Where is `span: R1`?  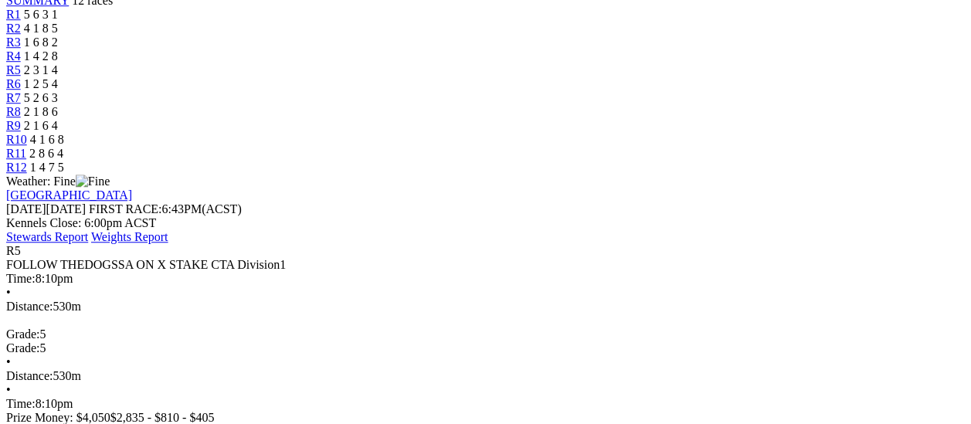
span: R1 is located at coordinates (13, 14).